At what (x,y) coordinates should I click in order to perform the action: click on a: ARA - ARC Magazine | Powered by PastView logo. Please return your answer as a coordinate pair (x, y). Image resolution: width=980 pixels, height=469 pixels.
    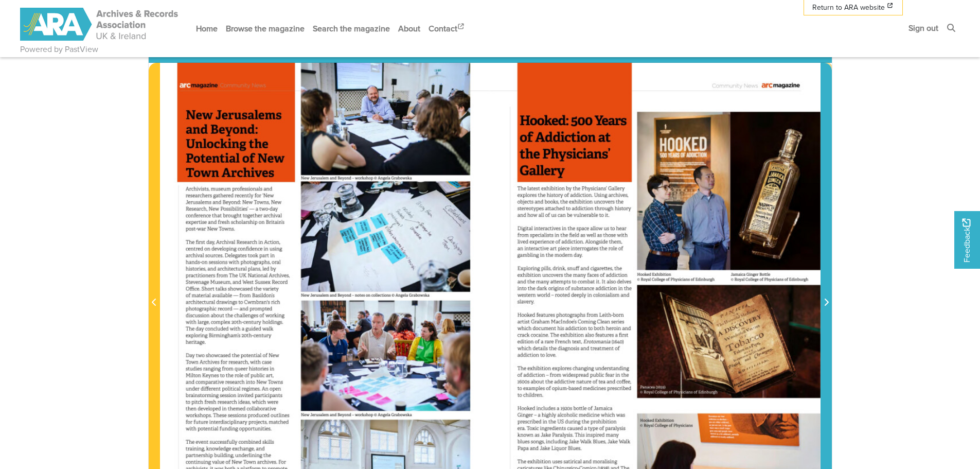
    Looking at the image, I should click on (100, 24).